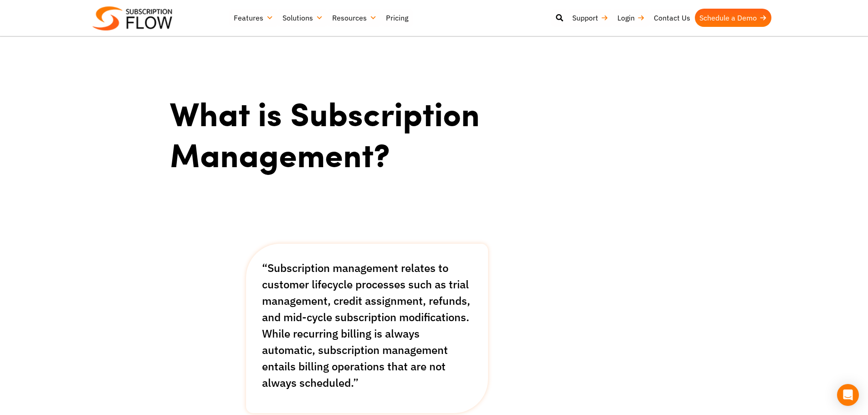  Describe the element at coordinates (367, 326) in the screenshot. I see `p: “Subscription management relates to customer lifecycle processes such as trial management, credit...` at that location.